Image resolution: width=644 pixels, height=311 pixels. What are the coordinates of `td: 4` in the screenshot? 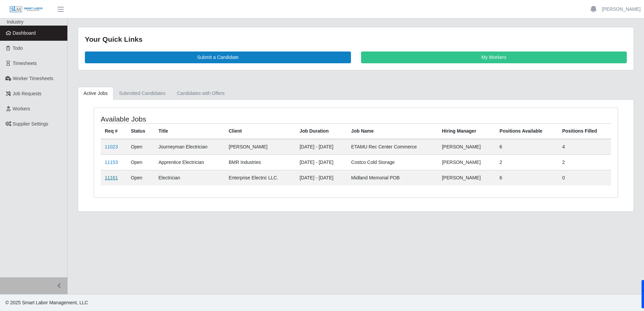 It's located at (585, 147).